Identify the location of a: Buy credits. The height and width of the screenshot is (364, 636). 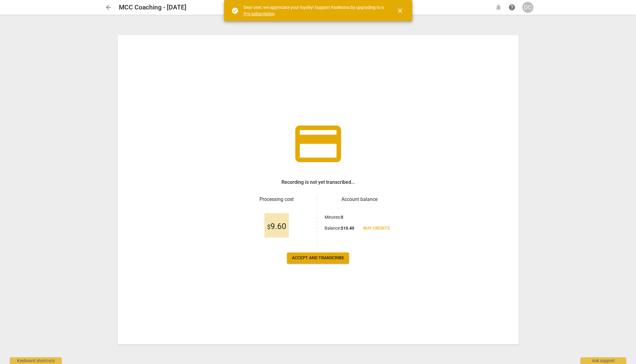
(377, 229).